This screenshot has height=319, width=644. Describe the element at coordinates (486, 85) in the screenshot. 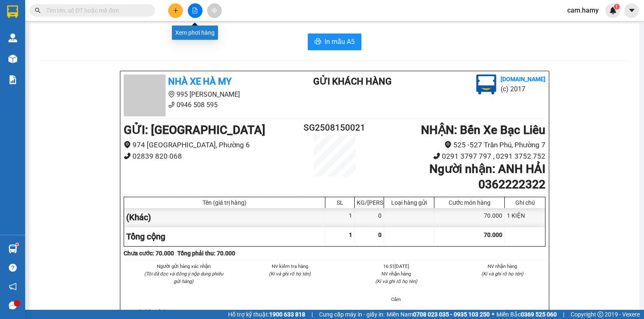

I see `img: logo.jpg` at that location.